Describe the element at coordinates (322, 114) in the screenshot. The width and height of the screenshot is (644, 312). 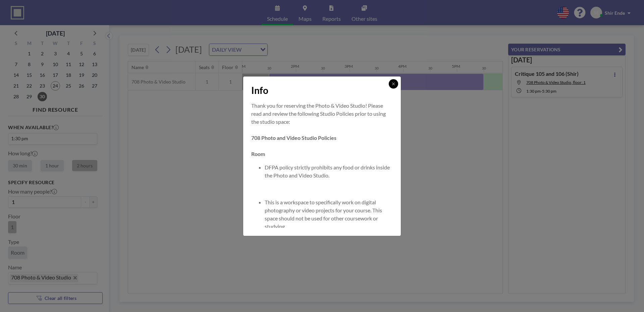
I see `p: Thank you for reserving the Photo & Video Studio! Please read and review the following Studio Pol...` at that location.